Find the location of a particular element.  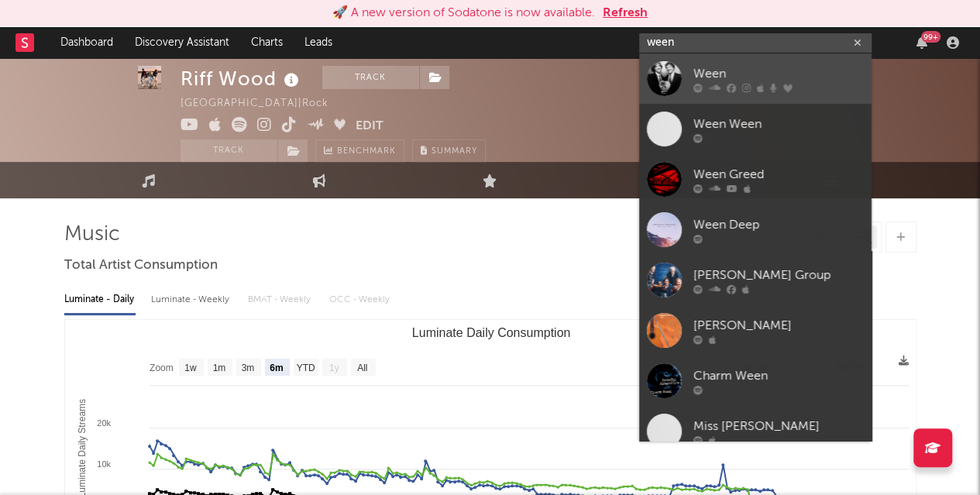

text: 1y is located at coordinates (334, 367).